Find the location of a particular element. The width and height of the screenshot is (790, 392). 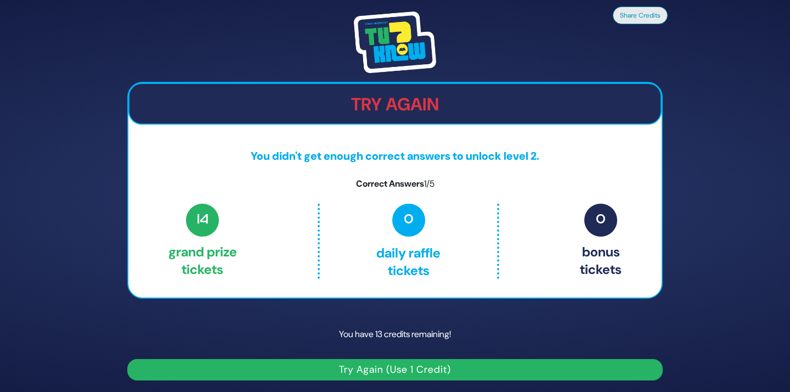

img: Tournament Logo is located at coordinates (395, 42).